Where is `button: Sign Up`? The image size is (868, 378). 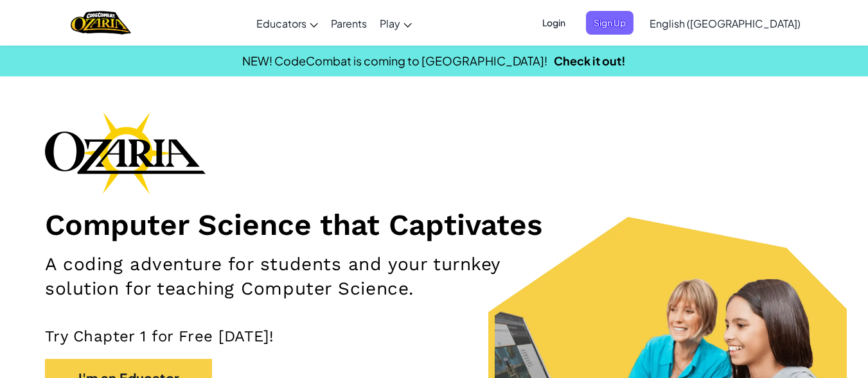 button: Sign Up is located at coordinates (609, 23).